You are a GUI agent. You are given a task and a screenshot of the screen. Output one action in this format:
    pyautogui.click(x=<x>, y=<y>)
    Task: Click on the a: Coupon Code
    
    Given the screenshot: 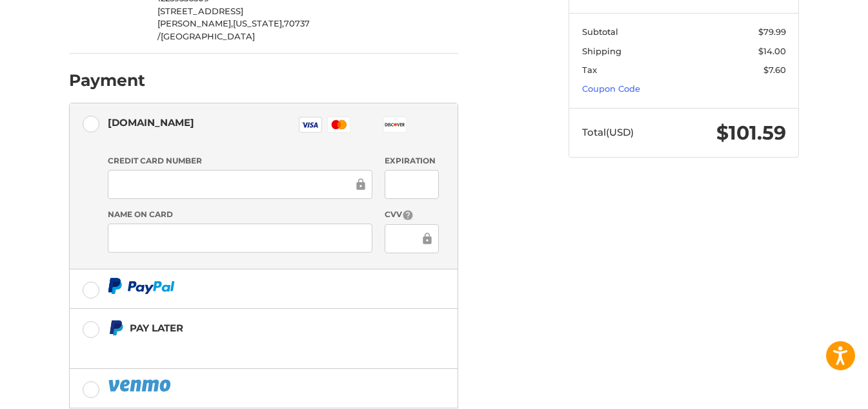 What is the action you would take?
    pyautogui.click(x=611, y=89)
    